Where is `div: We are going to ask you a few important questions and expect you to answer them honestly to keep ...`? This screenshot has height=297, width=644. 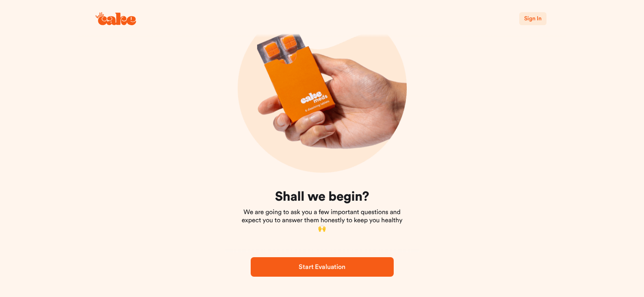 div: We are going to ask you a few important questions and expect you to answer them honestly to keep ... is located at coordinates (322, 211).